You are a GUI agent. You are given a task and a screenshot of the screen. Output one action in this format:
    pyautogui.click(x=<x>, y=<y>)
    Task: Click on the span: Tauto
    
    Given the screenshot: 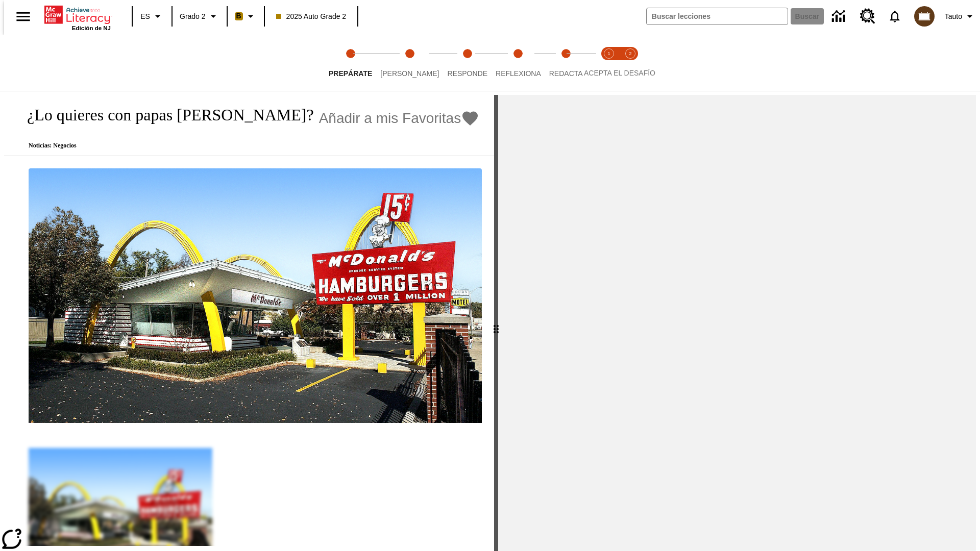 What is the action you would take?
    pyautogui.click(x=953, y=16)
    